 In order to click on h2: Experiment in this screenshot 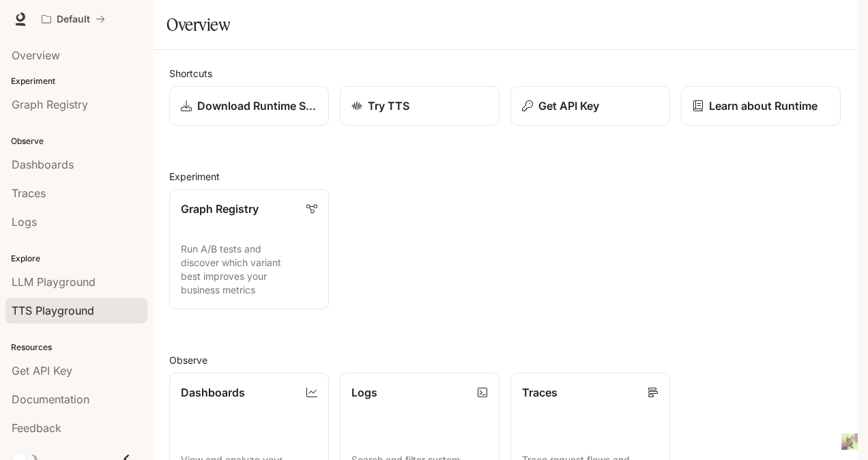, I will do `click(505, 176)`.